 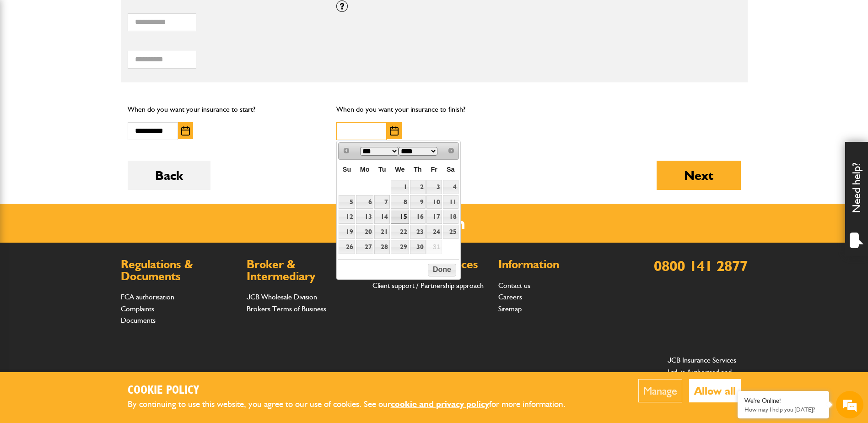 What do you see at coordinates (434, 169) in the screenshot?
I see `span: Friday` at bounding box center [434, 169].